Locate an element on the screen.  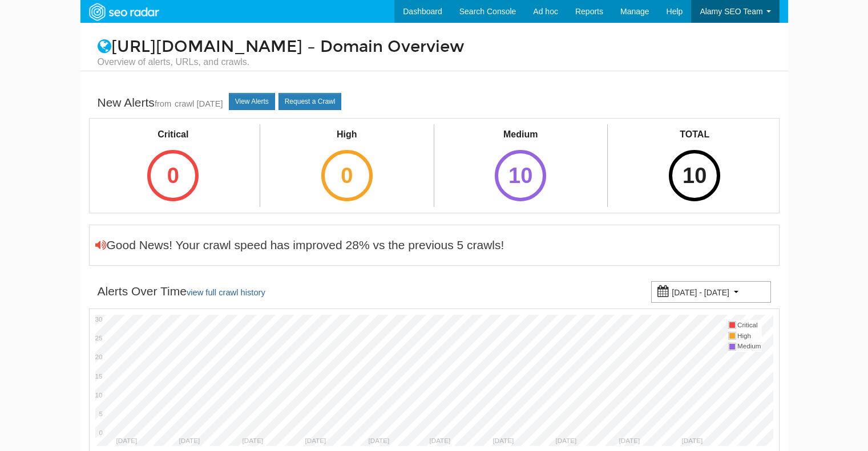
span: Help is located at coordinates (675, 12).